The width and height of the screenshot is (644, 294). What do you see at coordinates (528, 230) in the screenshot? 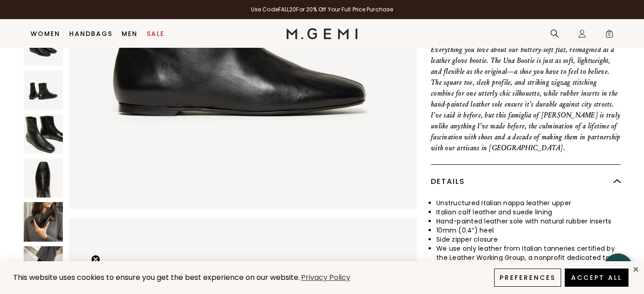
I see `li: 10mm (0.4”) heel` at bounding box center [528, 230].